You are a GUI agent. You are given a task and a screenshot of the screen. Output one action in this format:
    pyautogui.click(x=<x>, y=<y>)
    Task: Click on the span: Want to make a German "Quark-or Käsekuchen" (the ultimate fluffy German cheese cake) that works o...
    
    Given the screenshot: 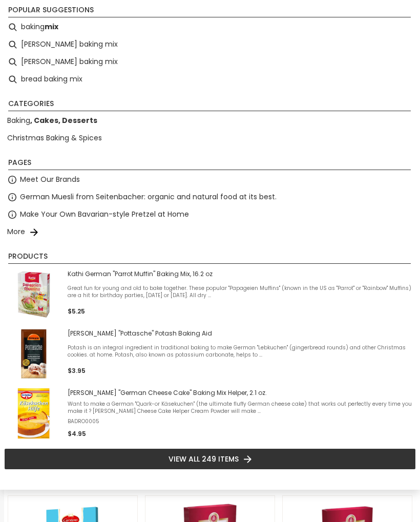 What is the action you would take?
    pyautogui.click(x=239, y=408)
    